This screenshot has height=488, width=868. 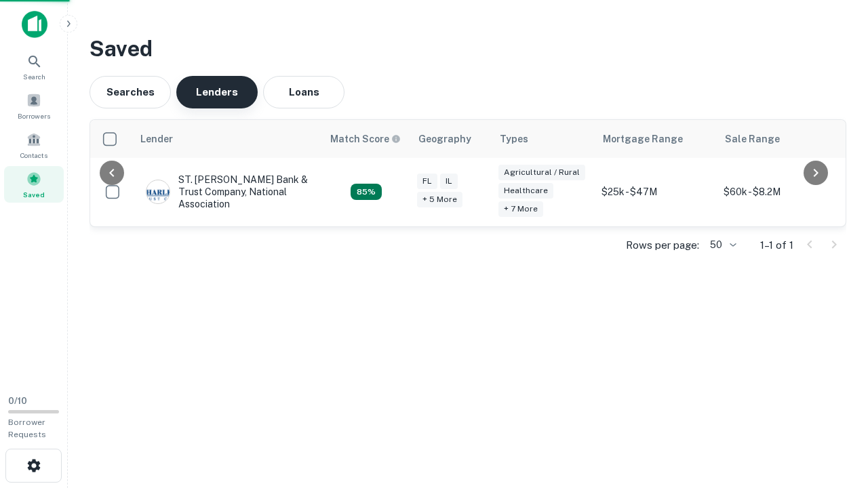 What do you see at coordinates (217, 92) in the screenshot?
I see `button: Lenders` at bounding box center [217, 92].